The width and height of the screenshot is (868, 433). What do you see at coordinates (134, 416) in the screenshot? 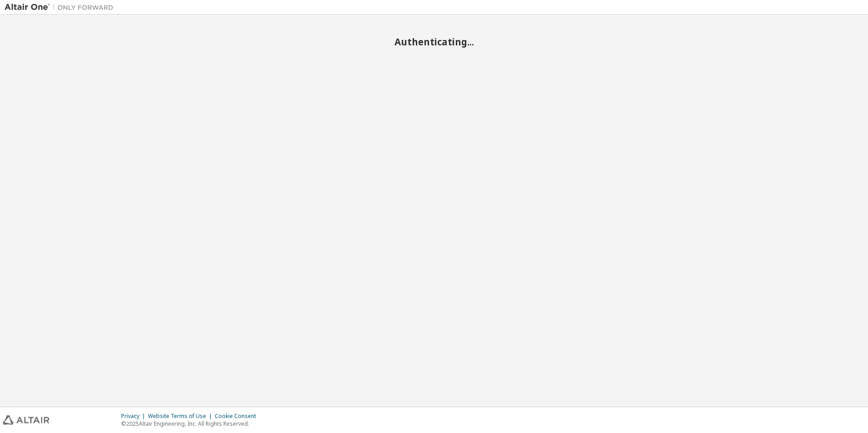
I see `div: Privacy` at bounding box center [134, 416].